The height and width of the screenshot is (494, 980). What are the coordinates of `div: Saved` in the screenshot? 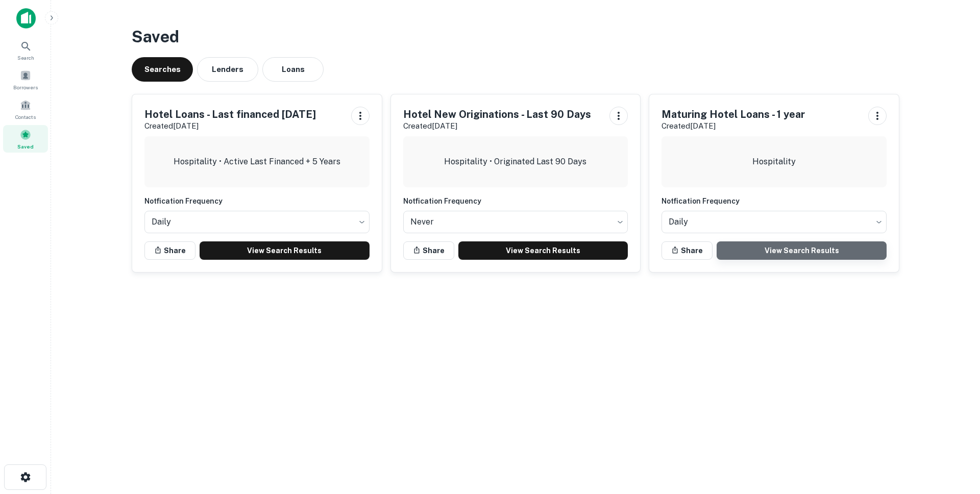 It's located at (25, 139).